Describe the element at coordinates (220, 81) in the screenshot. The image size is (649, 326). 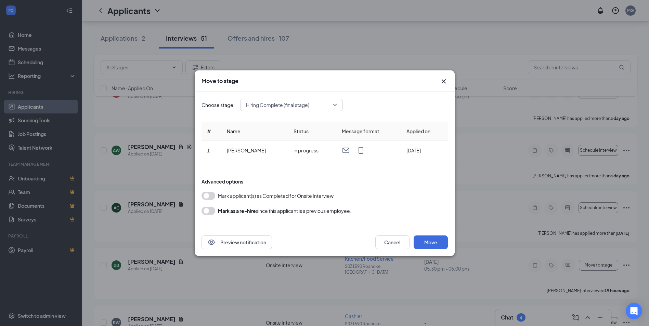
I see `h3: Move to stage` at that location.